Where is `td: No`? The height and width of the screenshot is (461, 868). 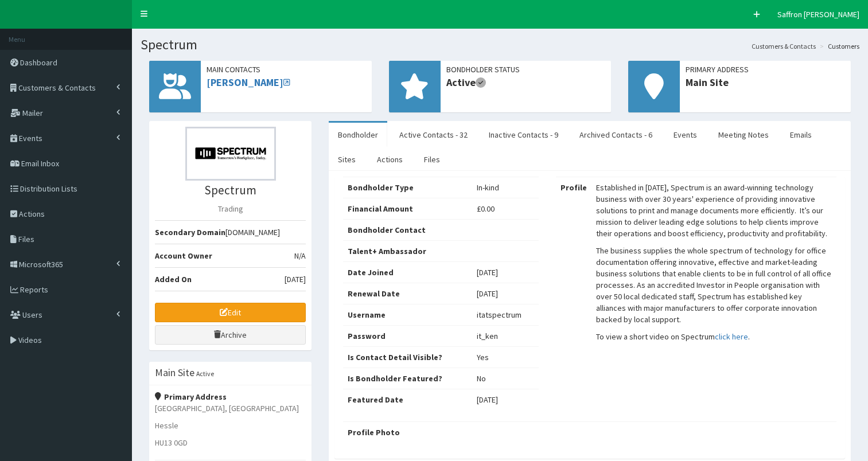
td: No is located at coordinates (505, 379).